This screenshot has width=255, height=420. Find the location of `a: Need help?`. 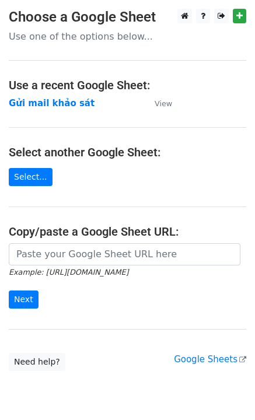

a: Need help? is located at coordinates (37, 362).